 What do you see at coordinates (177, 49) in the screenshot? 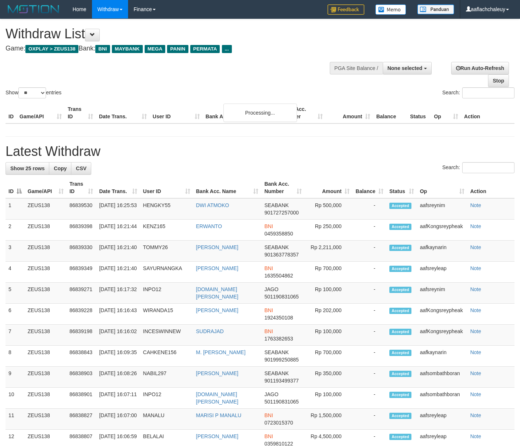
I see `span: PANIN` at bounding box center [177, 49].